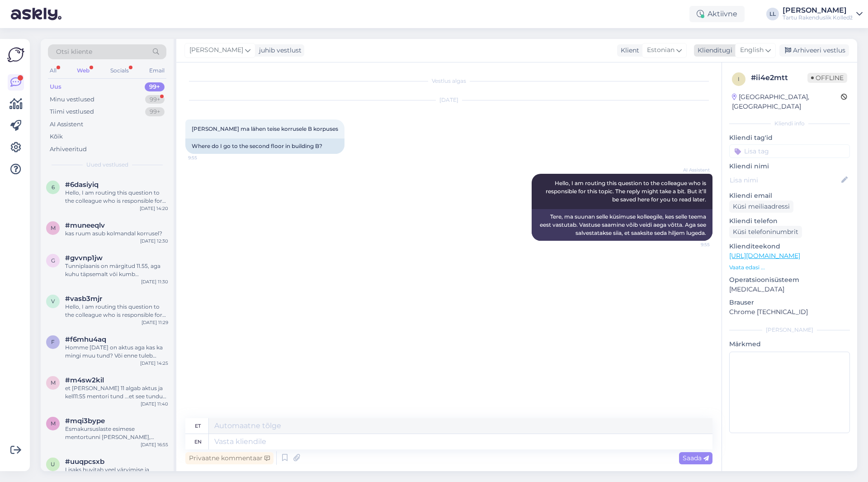  What do you see at coordinates (790, 195) in the screenshot?
I see `p: Kliendi email` at bounding box center [790, 195].